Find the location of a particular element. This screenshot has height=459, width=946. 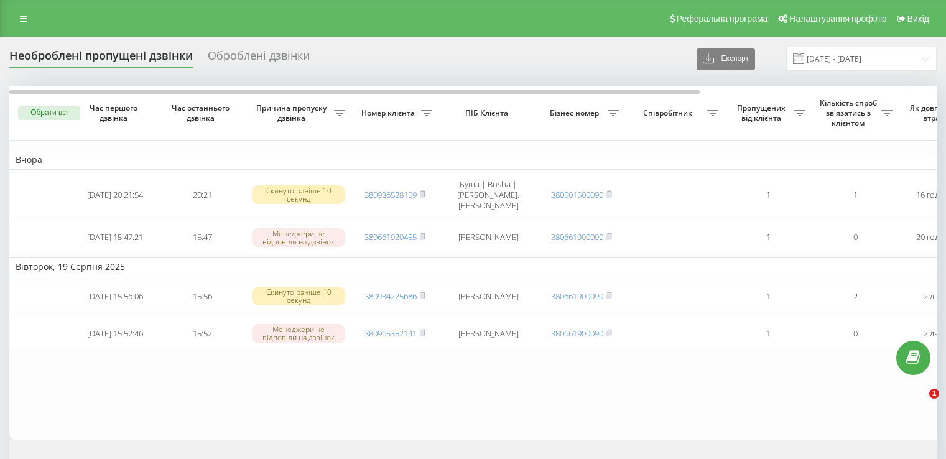

button: Обрати всі is located at coordinates (49, 113).